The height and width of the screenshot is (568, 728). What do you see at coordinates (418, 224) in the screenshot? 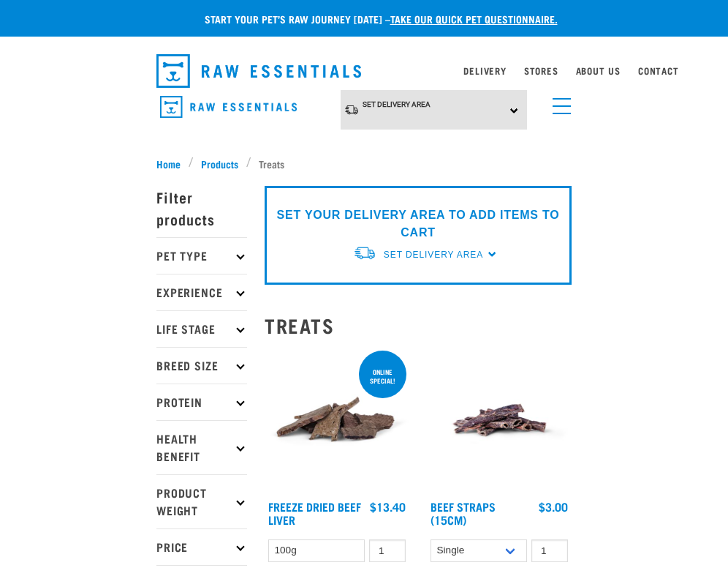
I see `p: SET YOUR DELIVERY AREA TO ADD ITEMS TO CART` at bounding box center [418, 224].